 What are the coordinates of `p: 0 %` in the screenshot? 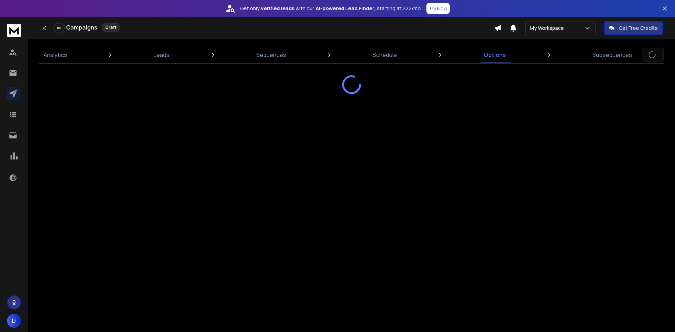 It's located at (59, 28).